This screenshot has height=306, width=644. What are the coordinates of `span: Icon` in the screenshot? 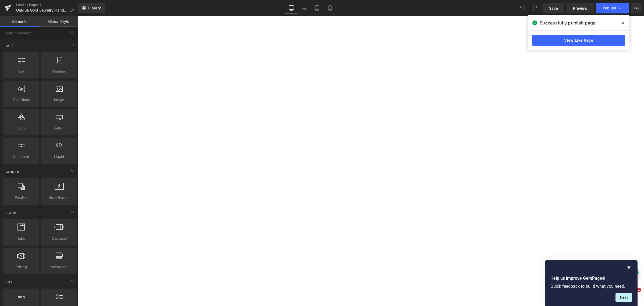 It's located at (21, 128).